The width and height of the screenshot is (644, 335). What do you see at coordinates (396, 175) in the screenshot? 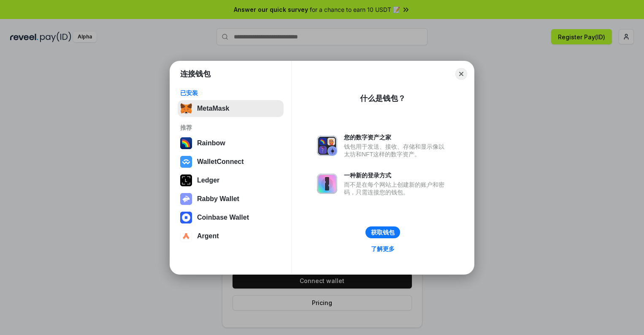
I see `div: 一种新的登录方式` at bounding box center [396, 175].